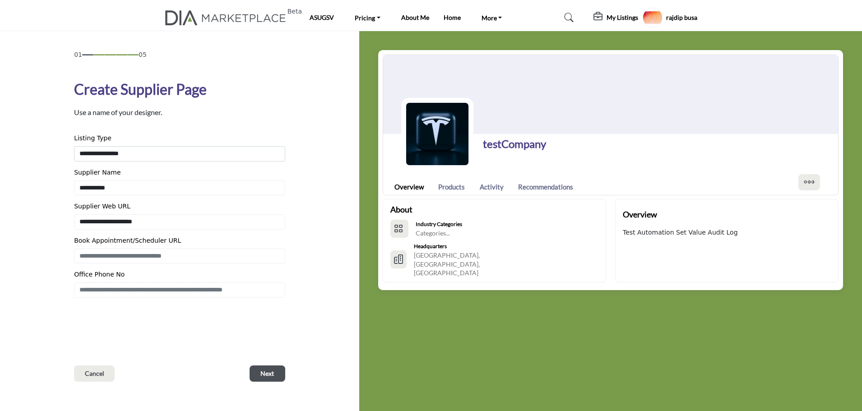 The image size is (862, 411). Describe the element at coordinates (492, 187) in the screenshot. I see `a: Activity` at that location.